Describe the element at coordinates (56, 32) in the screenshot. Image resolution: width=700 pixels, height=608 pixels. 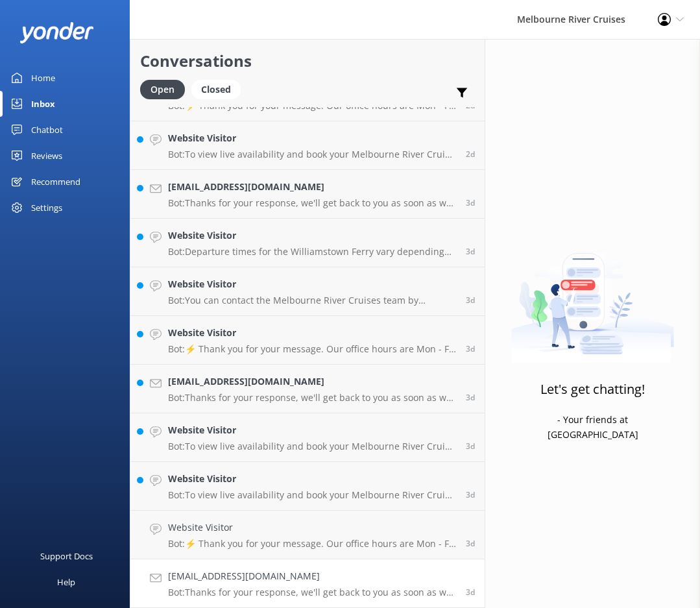
I see `img: yonder-white-logo.png` at that location.